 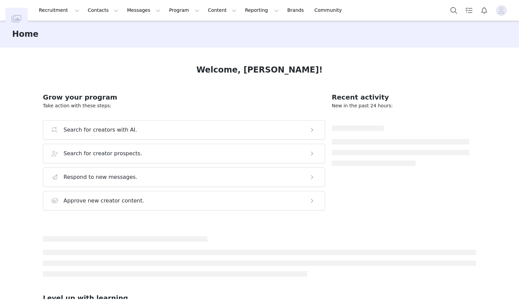 I want to click on button: Content, so click(x=222, y=10).